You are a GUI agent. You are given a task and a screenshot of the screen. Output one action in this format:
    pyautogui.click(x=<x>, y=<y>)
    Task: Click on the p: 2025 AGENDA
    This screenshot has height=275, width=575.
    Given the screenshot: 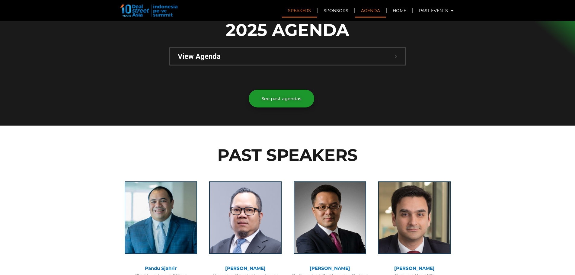 What is the action you would take?
    pyautogui.click(x=287, y=30)
    